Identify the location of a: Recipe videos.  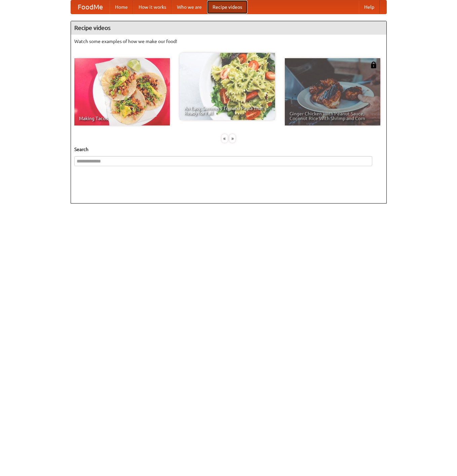
(228, 7).